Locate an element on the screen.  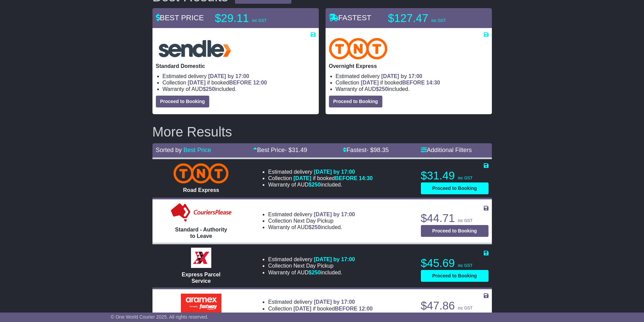
a: Best Price is located at coordinates (197, 150).